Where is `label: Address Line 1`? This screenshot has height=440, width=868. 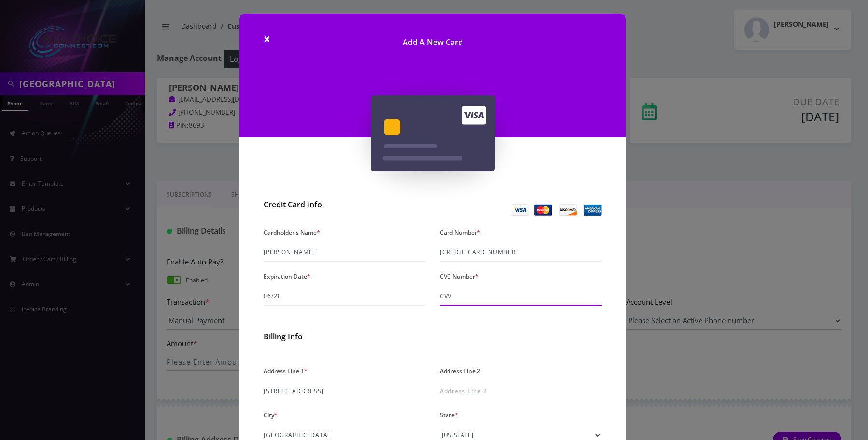
label: Address Line 1 is located at coordinates (285, 371).